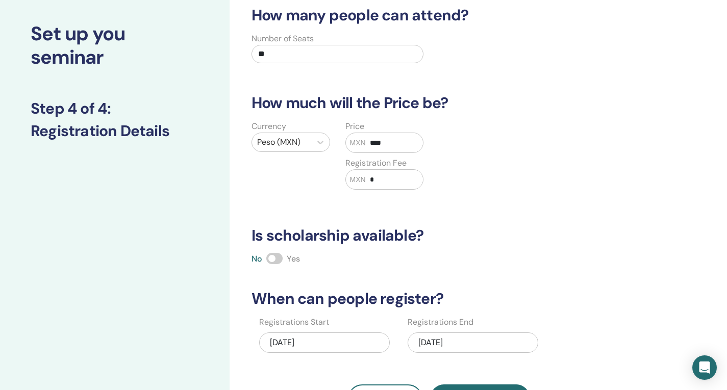 The image size is (727, 390). Describe the element at coordinates (115, 45) in the screenshot. I see `h2: Set up you seminar` at that location.